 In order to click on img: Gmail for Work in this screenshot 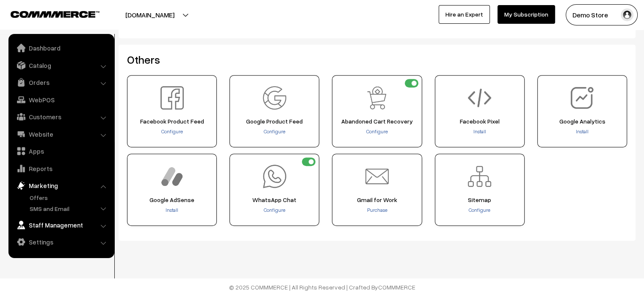, I will do `click(377, 176)`.